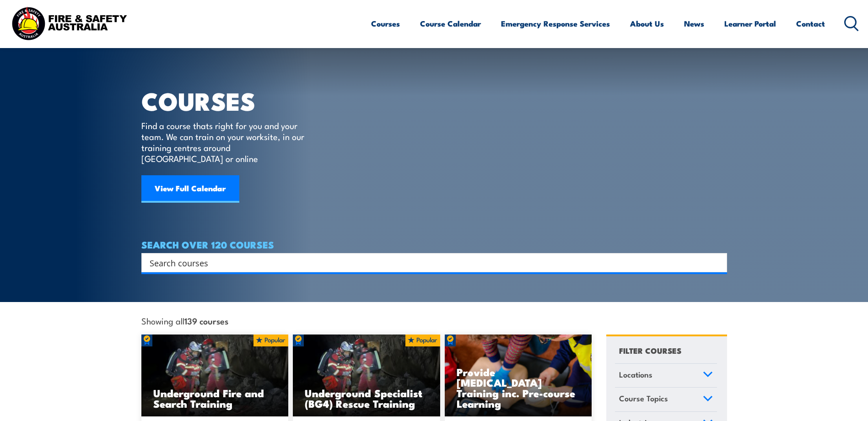 The width and height of the screenshot is (868, 421). What do you see at coordinates (229, 101) in the screenshot?
I see `h1: COURSES` at bounding box center [229, 101].